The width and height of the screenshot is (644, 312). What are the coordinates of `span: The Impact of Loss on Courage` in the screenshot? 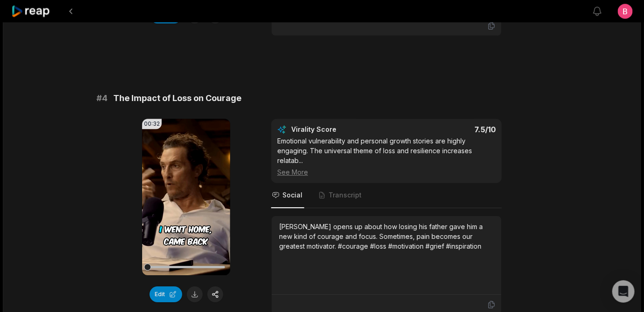 It's located at (177, 98).